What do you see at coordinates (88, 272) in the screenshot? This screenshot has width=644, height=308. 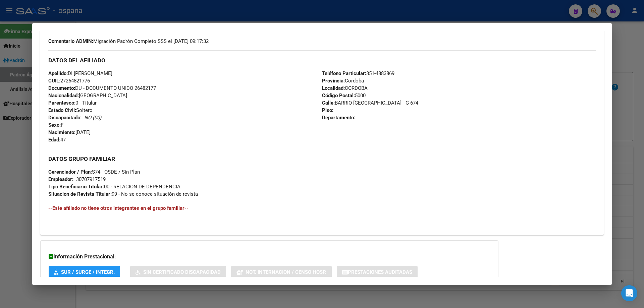 I see `span: SUR / SURGE / INTEGR.` at bounding box center [88, 272].